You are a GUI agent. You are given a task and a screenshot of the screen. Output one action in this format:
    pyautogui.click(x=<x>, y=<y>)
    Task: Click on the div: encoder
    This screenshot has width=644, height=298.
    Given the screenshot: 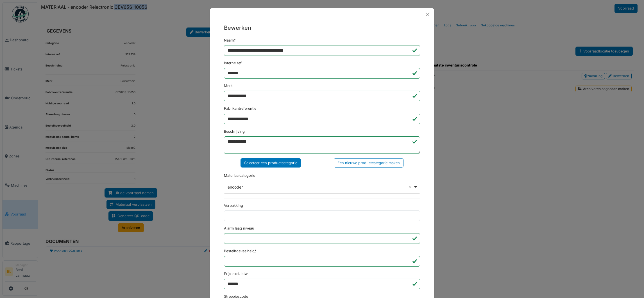 What is the action you would take?
    pyautogui.click(x=320, y=186)
    